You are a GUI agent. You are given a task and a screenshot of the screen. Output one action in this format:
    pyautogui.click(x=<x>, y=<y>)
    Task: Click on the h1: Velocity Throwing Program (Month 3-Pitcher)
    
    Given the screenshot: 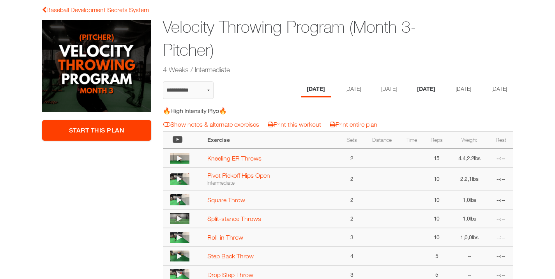 What is the action you would take?
    pyautogui.click(x=308, y=39)
    